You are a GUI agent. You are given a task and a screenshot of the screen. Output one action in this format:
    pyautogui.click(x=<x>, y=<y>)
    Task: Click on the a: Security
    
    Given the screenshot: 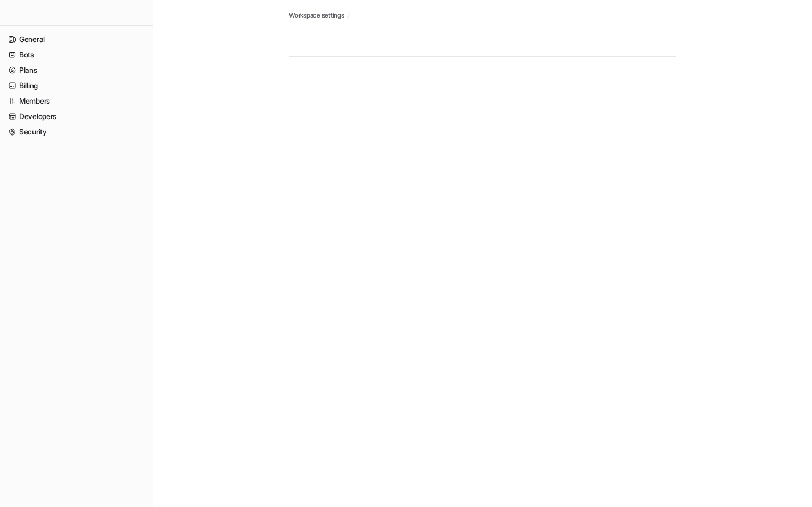 What is the action you would take?
    pyautogui.click(x=76, y=132)
    